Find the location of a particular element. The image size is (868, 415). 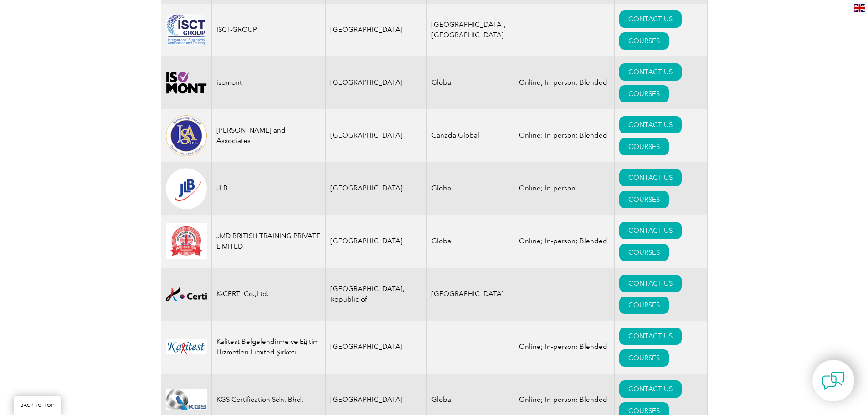

img: fd2924ac-d9bc-ea11-a814-000d3a79823d-logo.png is located at coordinates (186, 188).